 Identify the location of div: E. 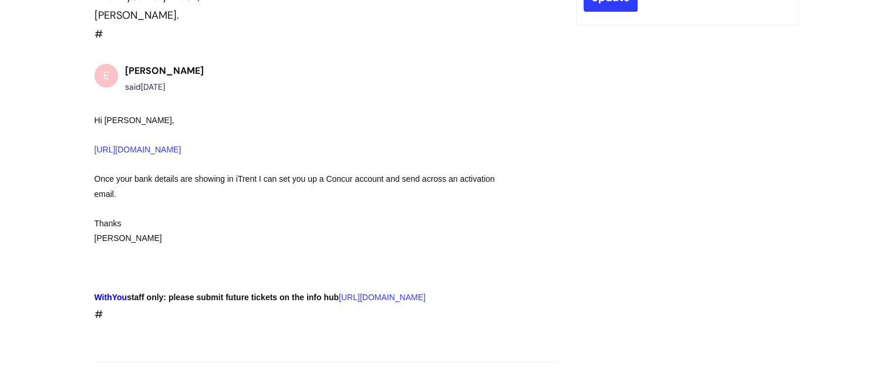
(106, 76).